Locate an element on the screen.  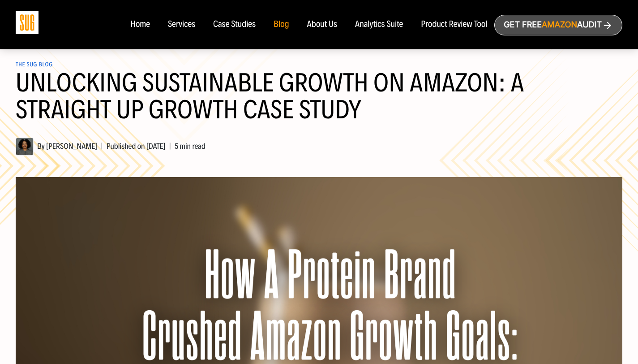
div: Product Review Tool is located at coordinates (455, 25).